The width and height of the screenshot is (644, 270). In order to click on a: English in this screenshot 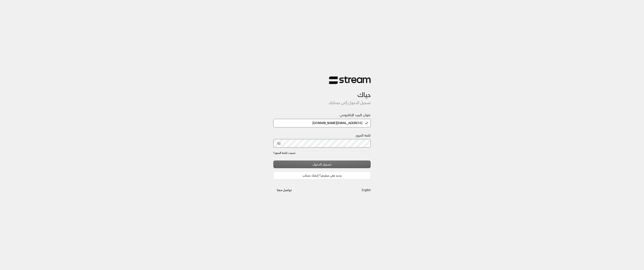, I will do `click(366, 190)`.